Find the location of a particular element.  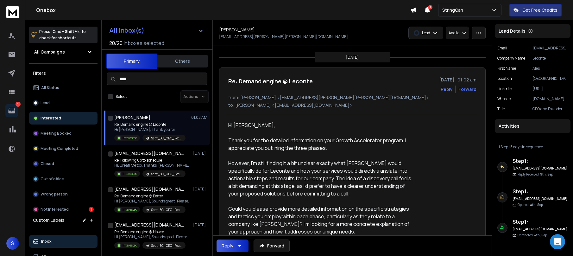

a: 1 is located at coordinates (12, 111).